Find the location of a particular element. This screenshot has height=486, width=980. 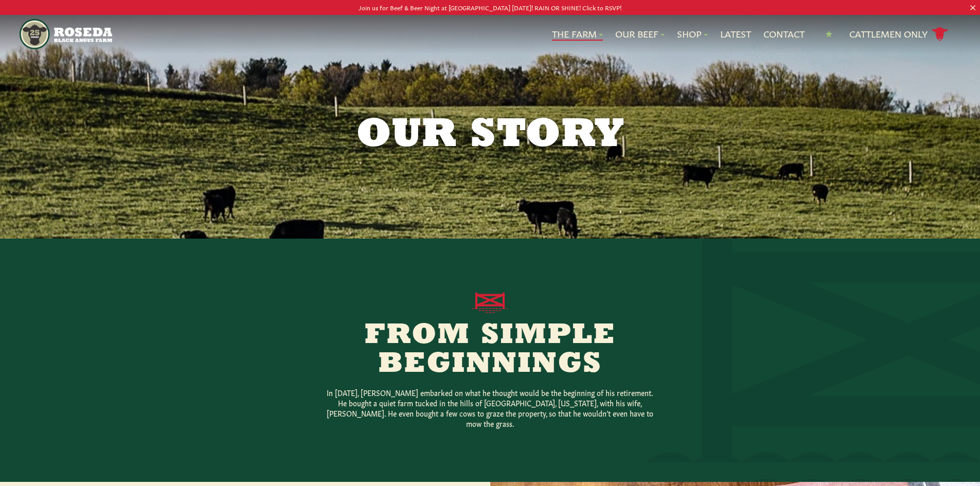

nav: Main Navigation is located at coordinates (490, 34).